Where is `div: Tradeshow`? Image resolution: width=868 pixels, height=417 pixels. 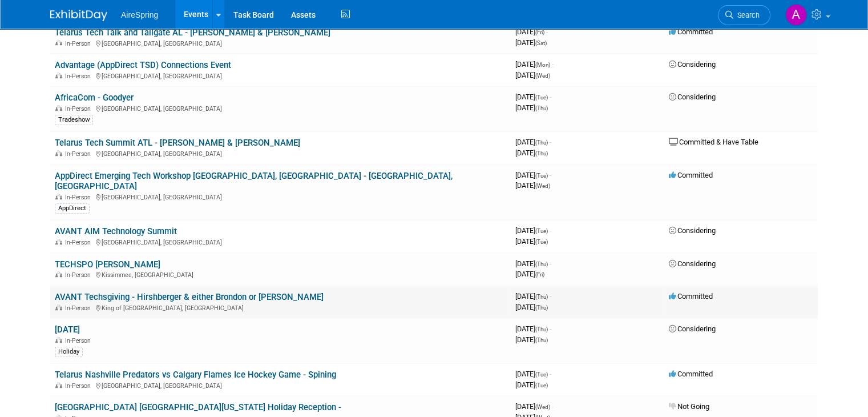 div: Tradeshow is located at coordinates (74, 120).